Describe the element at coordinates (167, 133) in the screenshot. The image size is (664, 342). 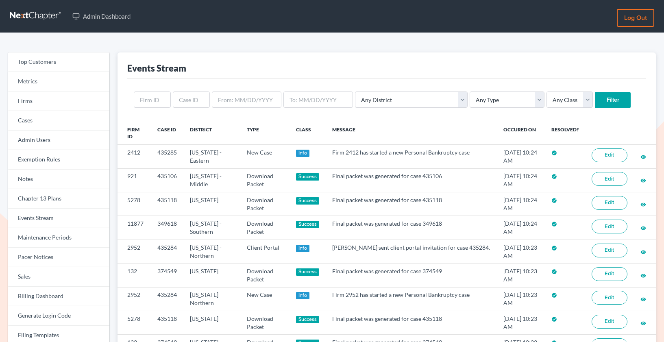
I see `th: Case ID` at that location.